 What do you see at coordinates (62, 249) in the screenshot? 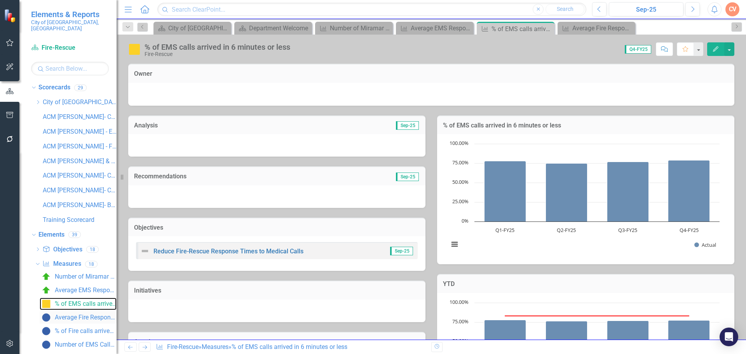
I see `a: Objectives` at bounding box center [62, 249].